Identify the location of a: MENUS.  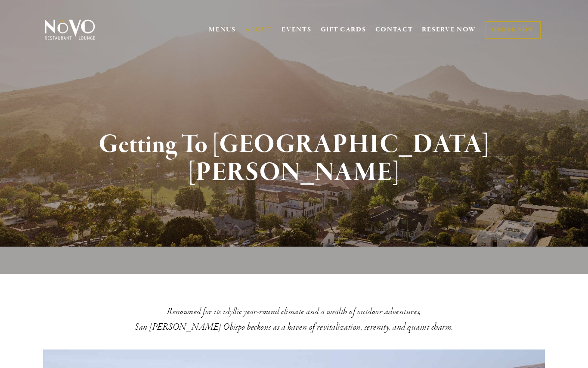
(222, 30).